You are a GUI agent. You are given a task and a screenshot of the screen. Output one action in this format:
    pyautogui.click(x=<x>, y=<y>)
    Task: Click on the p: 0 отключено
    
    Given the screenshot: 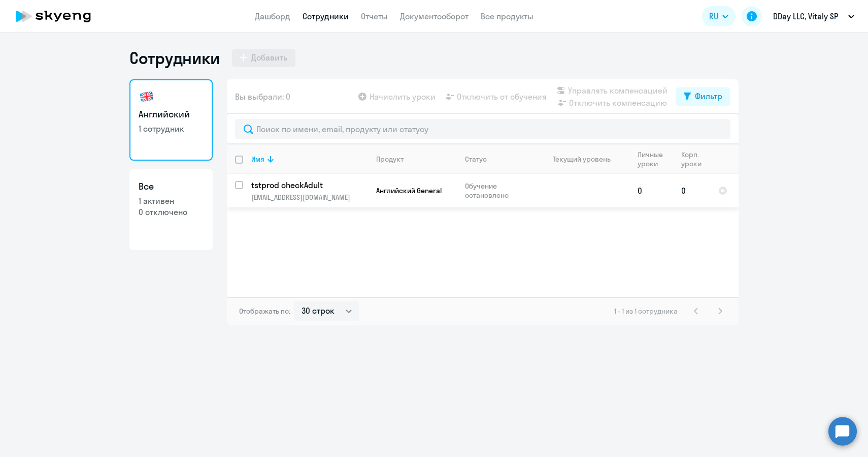 What is the action you would take?
    pyautogui.click(x=171, y=212)
    